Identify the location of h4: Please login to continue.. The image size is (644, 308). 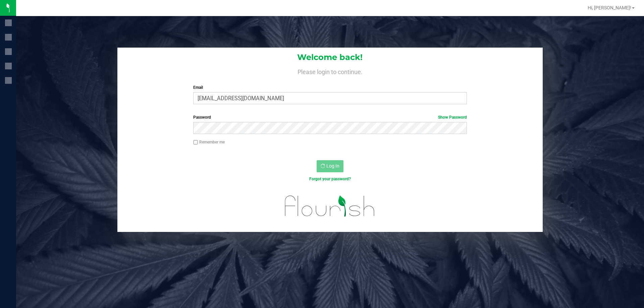
(330, 71).